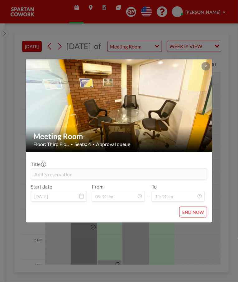 Image resolution: width=238 pixels, height=282 pixels. I want to click on input: Kuldeep's reservation, so click(119, 174).